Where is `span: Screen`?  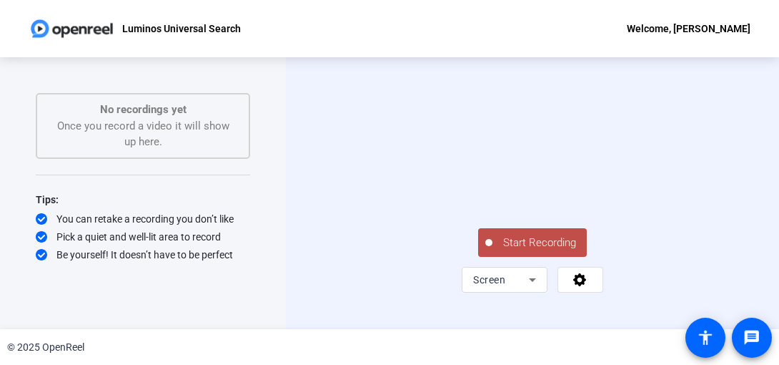
span: Screen is located at coordinates (489, 280).